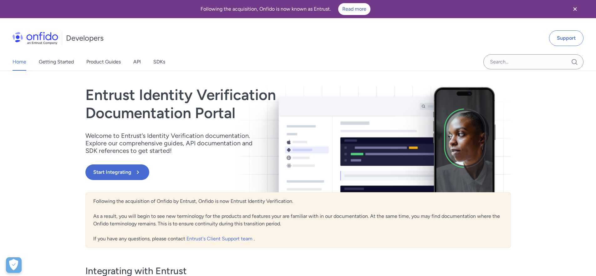 The height and width of the screenshot is (276, 596). What do you see at coordinates (234, 172) in the screenshot?
I see `a: Start Integrating` at bounding box center [234, 172].